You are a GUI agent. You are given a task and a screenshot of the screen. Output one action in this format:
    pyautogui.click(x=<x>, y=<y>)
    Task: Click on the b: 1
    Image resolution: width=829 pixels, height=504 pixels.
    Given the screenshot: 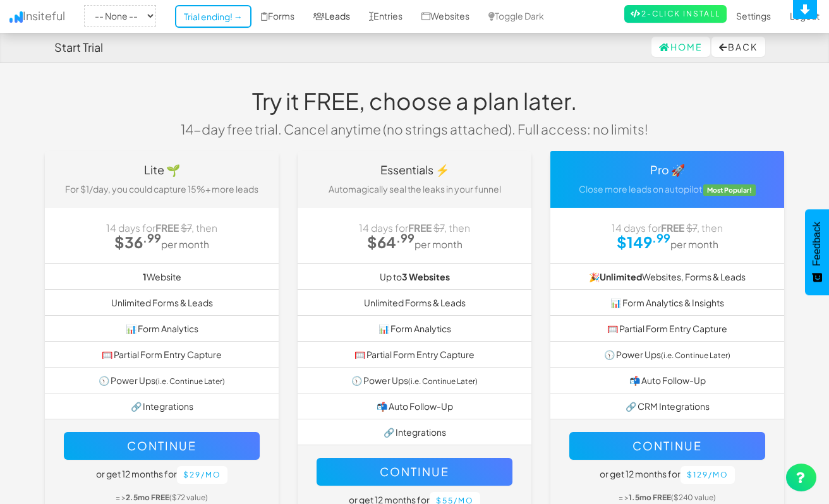 What is the action you would take?
    pyautogui.click(x=145, y=277)
    